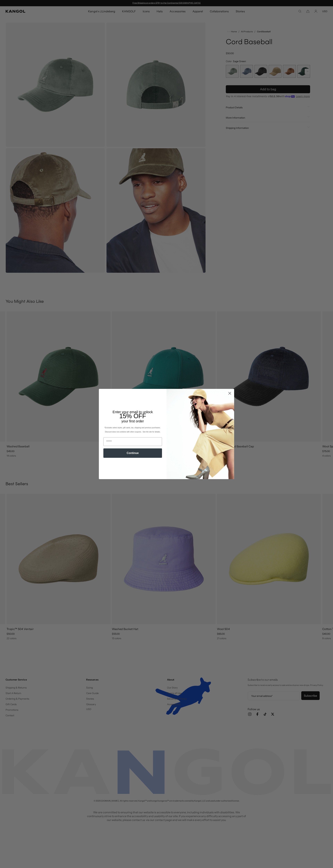 This screenshot has height=868, width=333. I want to click on span: 15% OFF, so click(133, 416).